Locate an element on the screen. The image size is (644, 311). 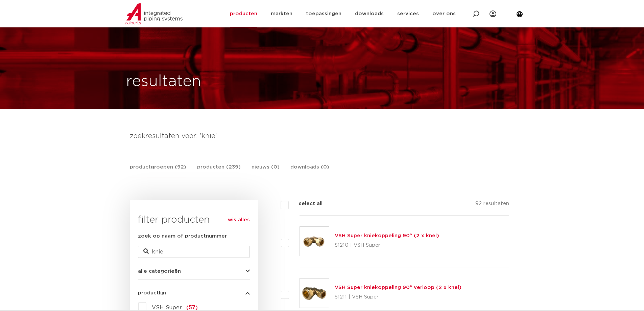
label: select all is located at coordinates (306, 204).